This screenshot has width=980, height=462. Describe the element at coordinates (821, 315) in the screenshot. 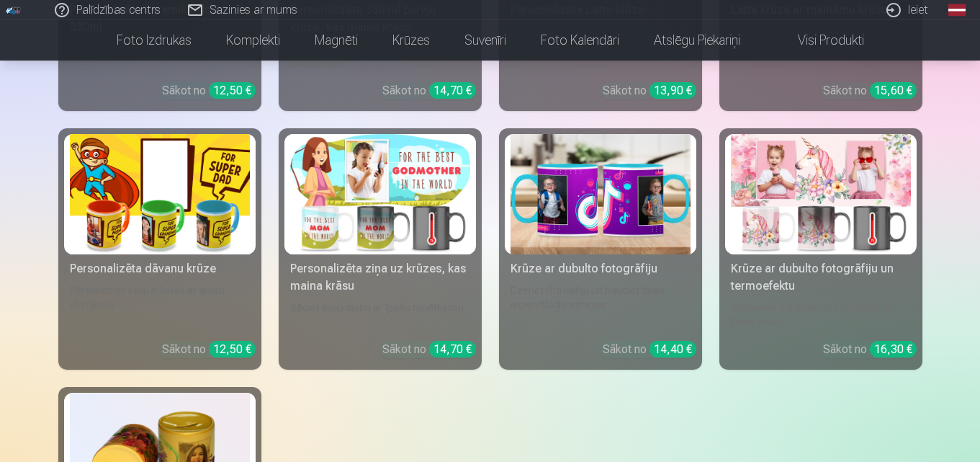

I see `div: Skatieties, kā atmiņas atdzīvojas ar katru malku` at that location.